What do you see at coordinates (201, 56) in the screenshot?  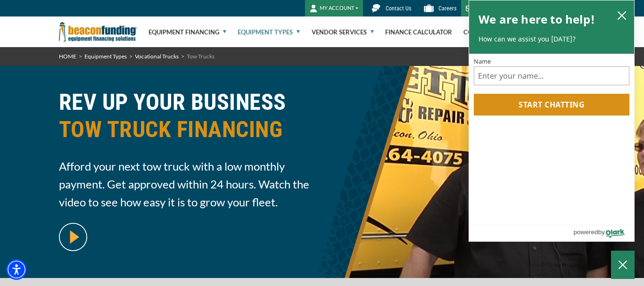 I see `span: Tow Trucks` at bounding box center [201, 56].